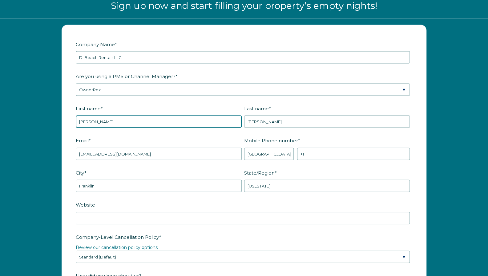 This screenshot has height=276, width=488. Describe the element at coordinates (117, 248) in the screenshot. I see `a: Review our cancellation policy options` at that location.